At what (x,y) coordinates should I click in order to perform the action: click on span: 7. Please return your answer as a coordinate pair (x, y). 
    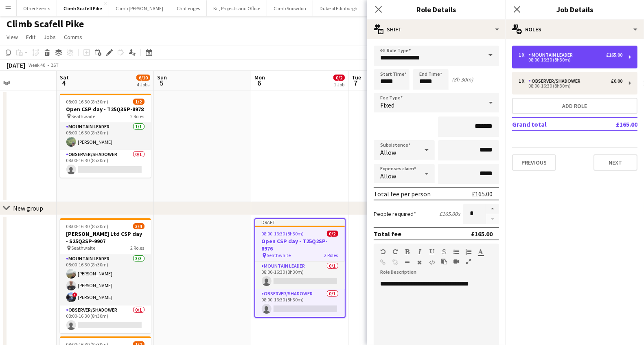
    Looking at the image, I should click on (356, 82).